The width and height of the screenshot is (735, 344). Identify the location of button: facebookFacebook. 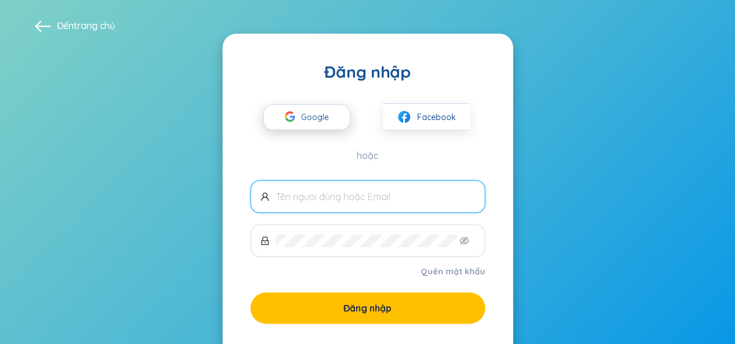
(426, 117).